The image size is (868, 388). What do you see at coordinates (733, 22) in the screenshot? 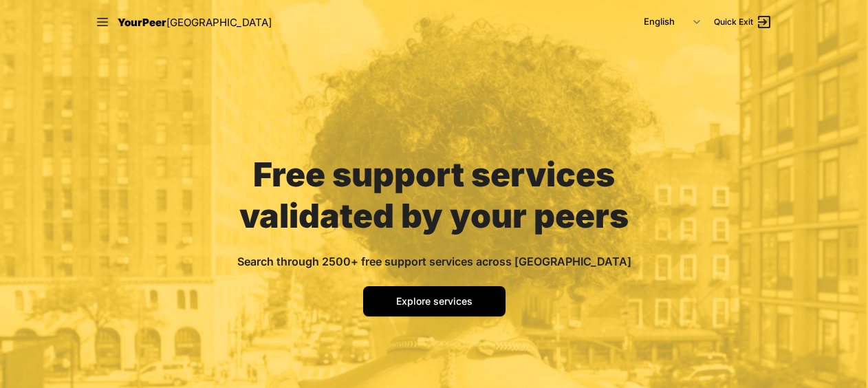
I see `span: Quick Exit` at bounding box center [733, 22].